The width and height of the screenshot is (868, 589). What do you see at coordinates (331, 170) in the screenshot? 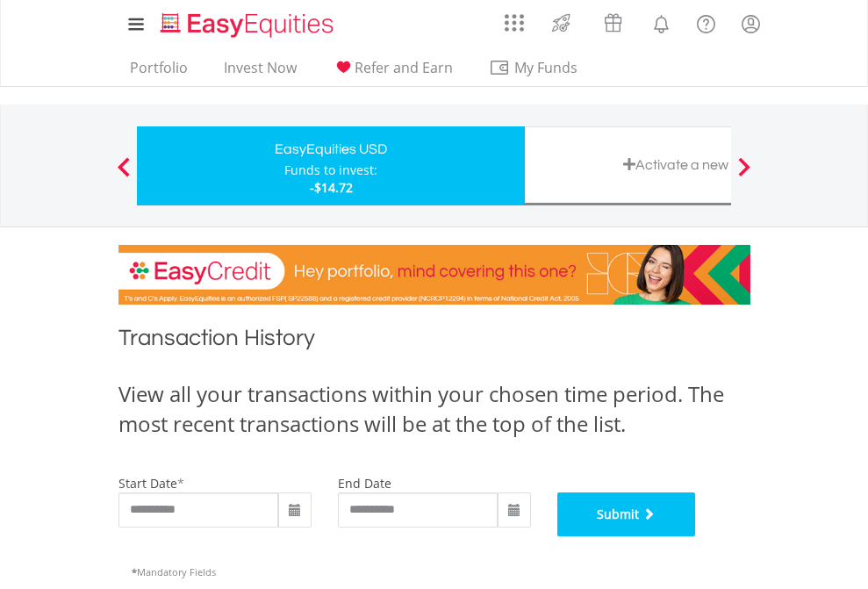
I see `div: Funds to invest:` at bounding box center [331, 170].